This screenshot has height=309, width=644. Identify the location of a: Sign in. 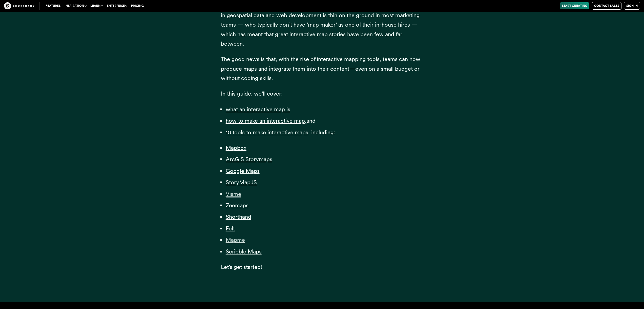
(631, 6).